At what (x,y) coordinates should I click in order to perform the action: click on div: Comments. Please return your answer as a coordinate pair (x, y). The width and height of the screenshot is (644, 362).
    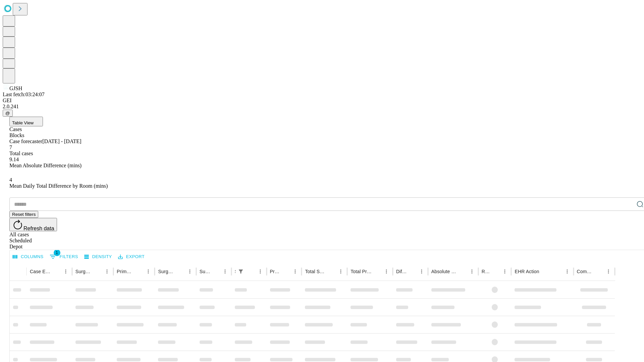
    Looking at the image, I should click on (585, 272).